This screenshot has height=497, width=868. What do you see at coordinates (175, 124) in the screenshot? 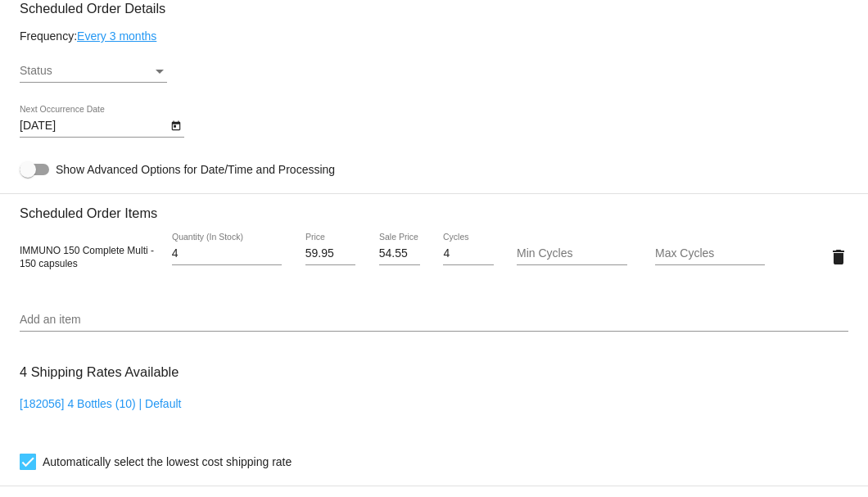
I see `button: Open calendar` at bounding box center [175, 124].